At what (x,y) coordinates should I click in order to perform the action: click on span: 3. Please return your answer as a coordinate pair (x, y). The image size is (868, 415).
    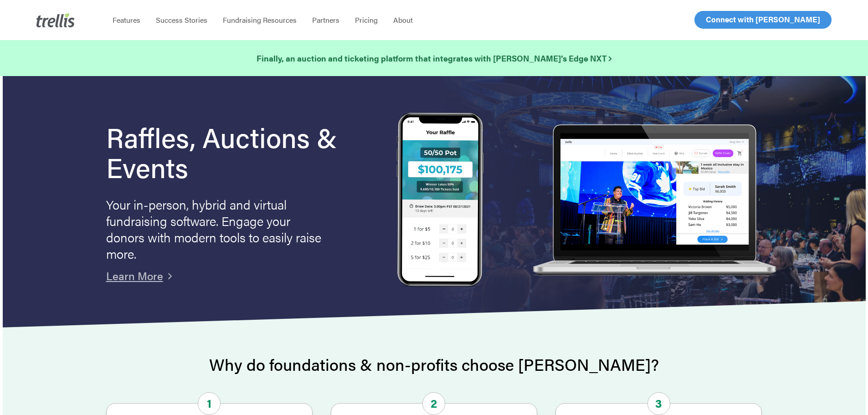
    Looking at the image, I should click on (659, 404).